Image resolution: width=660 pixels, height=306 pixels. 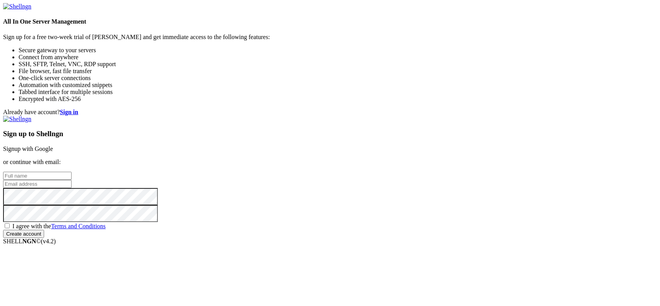 What do you see at coordinates (338, 99) in the screenshot?
I see `li: Encrypted with AES-256` at bounding box center [338, 99].